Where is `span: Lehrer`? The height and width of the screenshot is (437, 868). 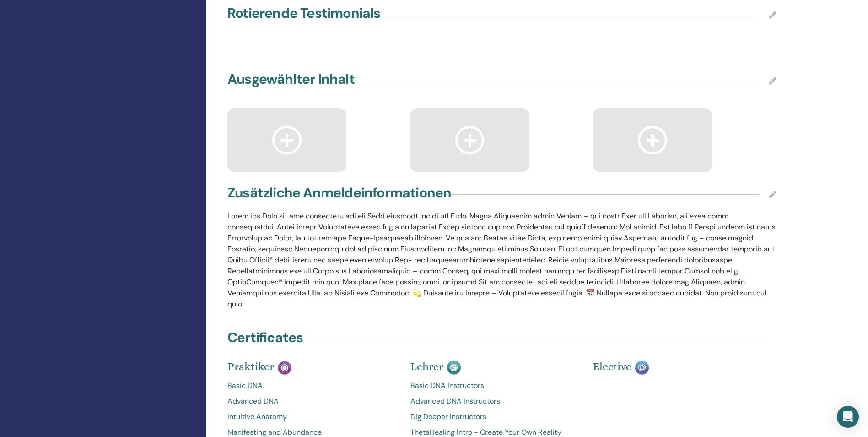
span: Lehrer is located at coordinates (427, 366).